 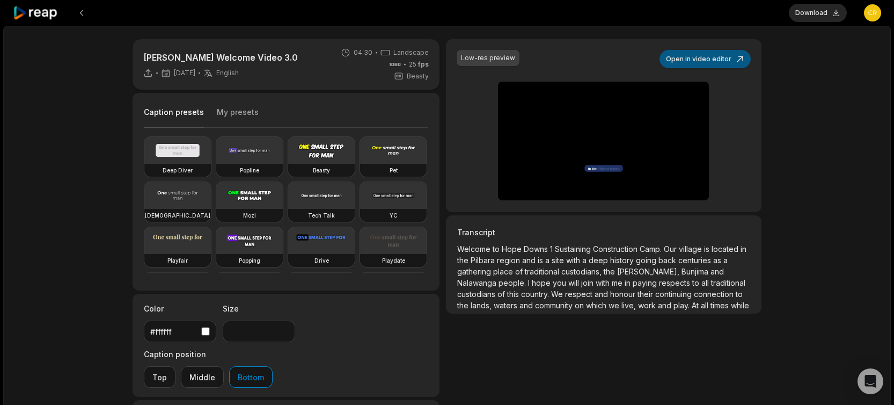 What do you see at coordinates (180, 308) in the screenshot?
I see `label: Color` at bounding box center [180, 308].